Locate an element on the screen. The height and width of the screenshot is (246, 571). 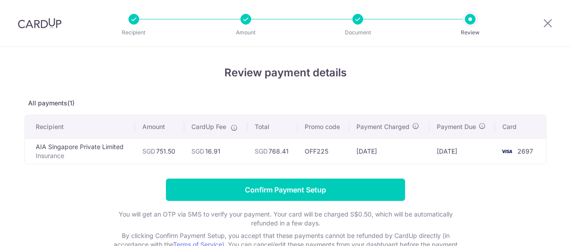
p: You will get an OTP via SMS to verify your payment. Your card will be charged S$0.50, which will ... is located at coordinates (285, 219).